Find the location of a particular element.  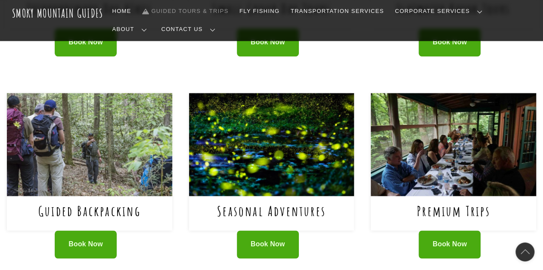

a: Guided Tours & Trips is located at coordinates (185, 11).